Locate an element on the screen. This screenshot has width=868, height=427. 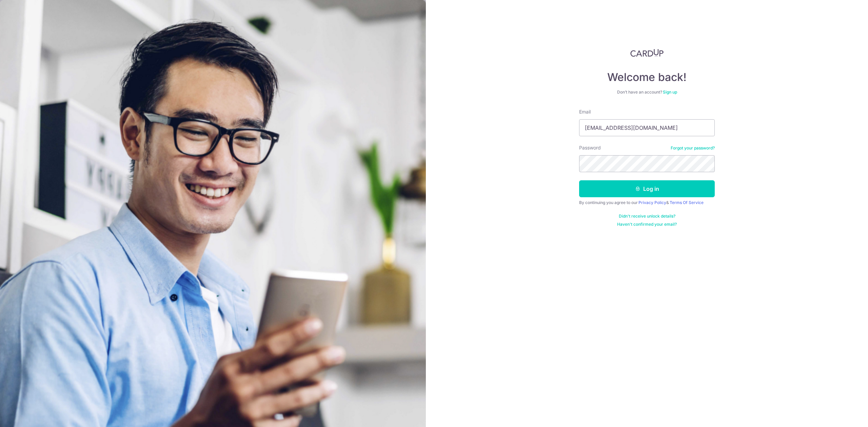
button: Log in is located at coordinates (647, 189).